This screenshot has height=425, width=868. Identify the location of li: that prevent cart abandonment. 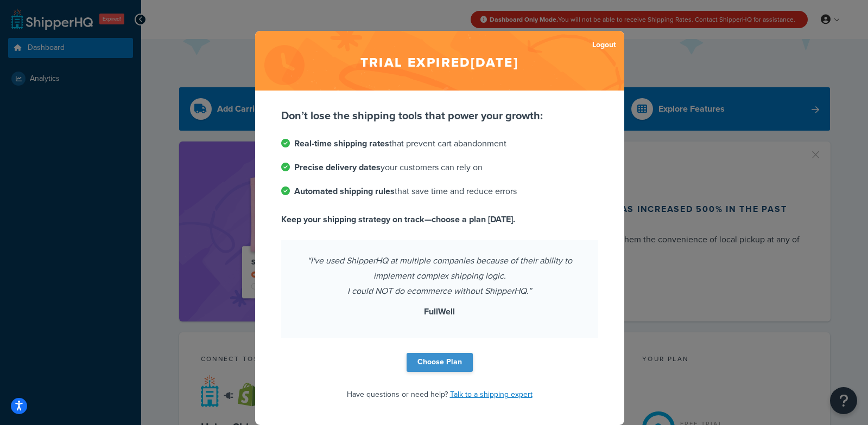
(440, 144).